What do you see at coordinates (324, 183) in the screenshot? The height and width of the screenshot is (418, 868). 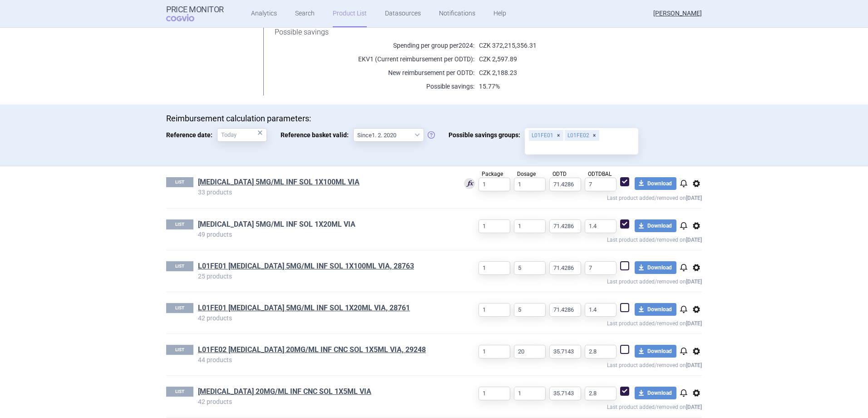 I see `h1: ERBITUX 5MG/ML INF SOL 1X100ML VIA` at bounding box center [324, 183].